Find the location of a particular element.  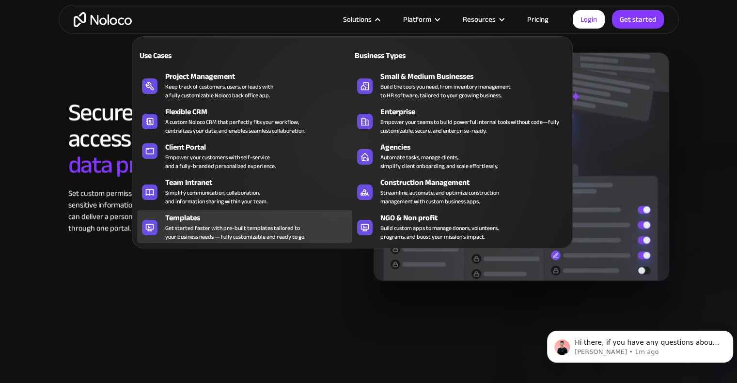

div: Templates is located at coordinates (261, 218).